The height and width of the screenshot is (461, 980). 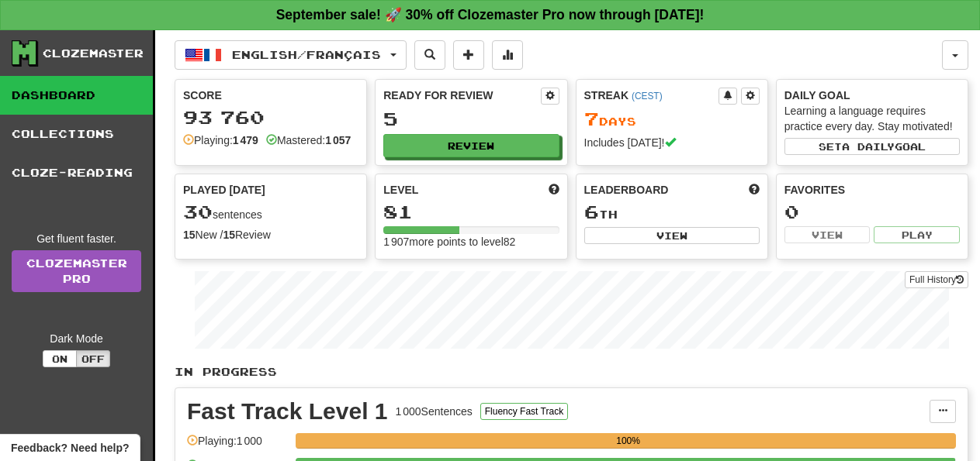 What do you see at coordinates (238, 446) in the screenshot?
I see `div: Playing: 1 000` at bounding box center [238, 446].